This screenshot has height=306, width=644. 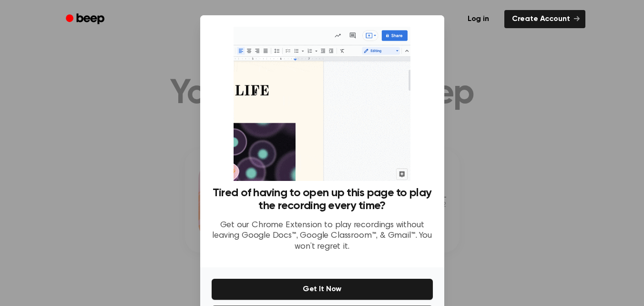 What do you see at coordinates (322, 236) in the screenshot?
I see `p: Get our Chrome Extension to play recordings without leaving Google Docs™, Google Classroom™, & Gm...` at bounding box center [322, 236].